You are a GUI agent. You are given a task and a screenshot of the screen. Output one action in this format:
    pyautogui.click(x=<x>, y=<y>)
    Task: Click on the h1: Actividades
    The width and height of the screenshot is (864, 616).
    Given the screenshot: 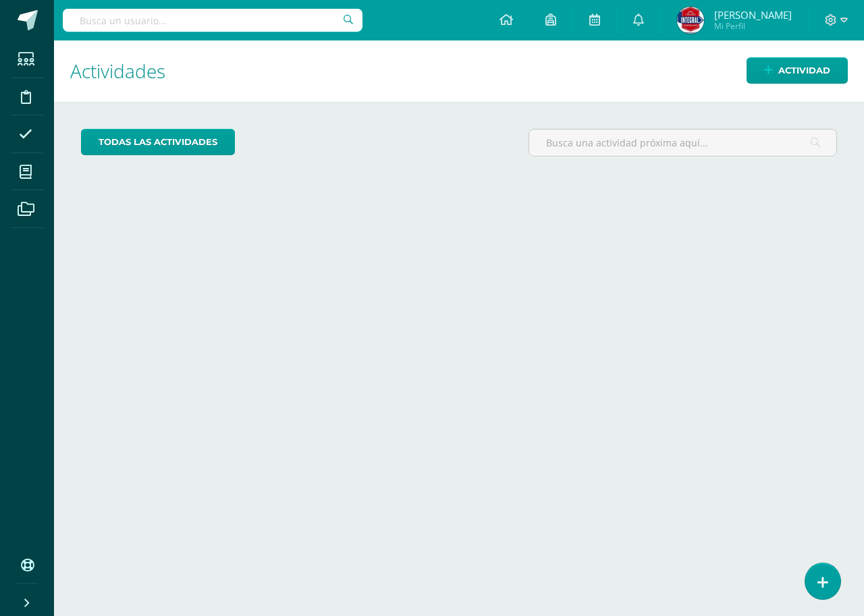 What is the action you would take?
    pyautogui.click(x=459, y=71)
    